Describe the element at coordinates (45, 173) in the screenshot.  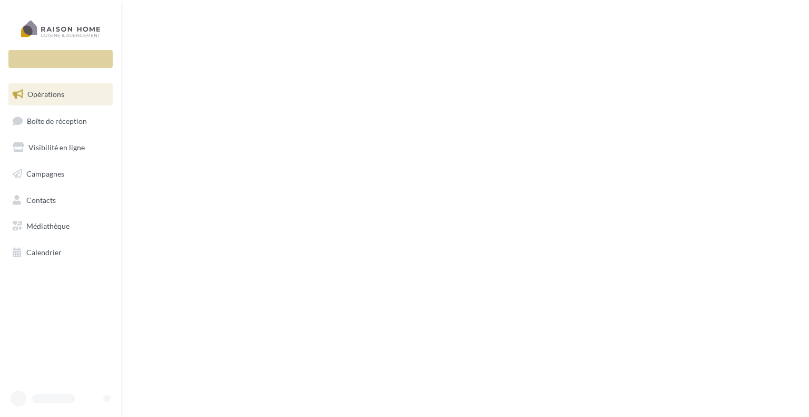
I see `span: Campagnes` at that location.